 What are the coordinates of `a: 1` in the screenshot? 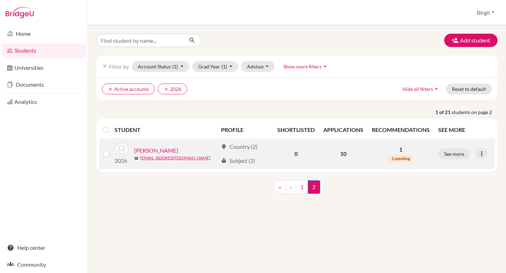 It's located at (302, 187).